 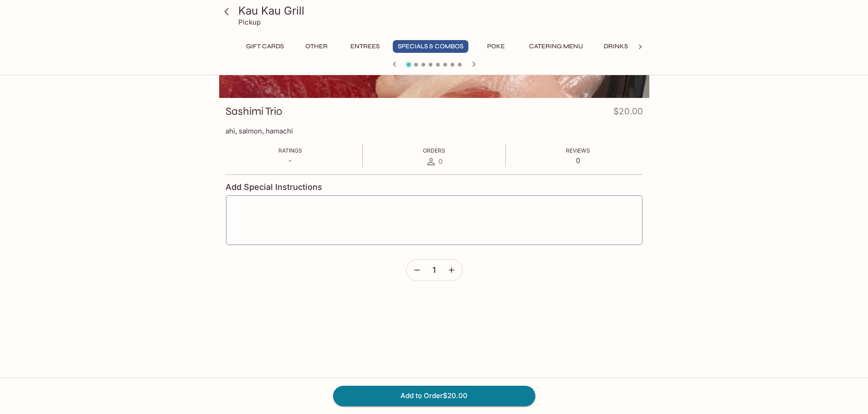 I want to click on h4: $20.00, so click(x=628, y=113).